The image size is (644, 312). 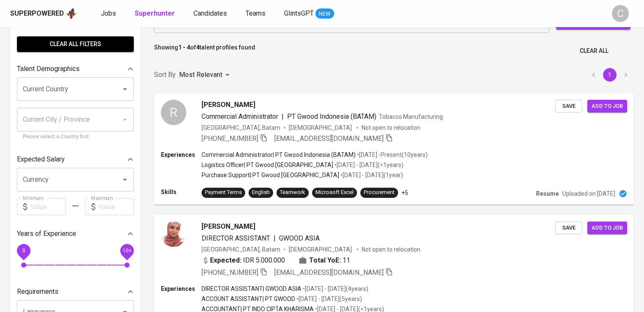 What do you see at coordinates (309, 13) in the screenshot?
I see `a: GlintsGPT NEW` at bounding box center [309, 13].